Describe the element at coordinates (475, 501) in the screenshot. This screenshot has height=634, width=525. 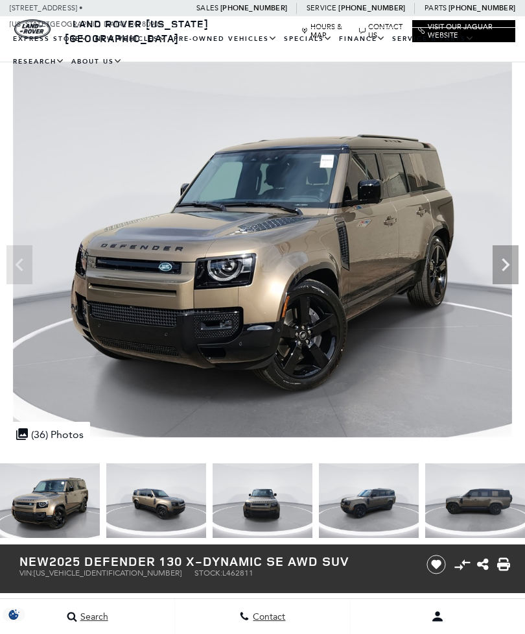
I see `img: New 2025 Gondwana Stone Land Rover X-Dynamic SE image 5` at that location.